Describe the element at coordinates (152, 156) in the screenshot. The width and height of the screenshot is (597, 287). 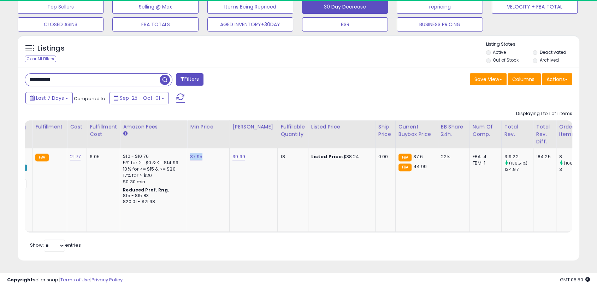
I see `div: $10 - $10.76` at that location.